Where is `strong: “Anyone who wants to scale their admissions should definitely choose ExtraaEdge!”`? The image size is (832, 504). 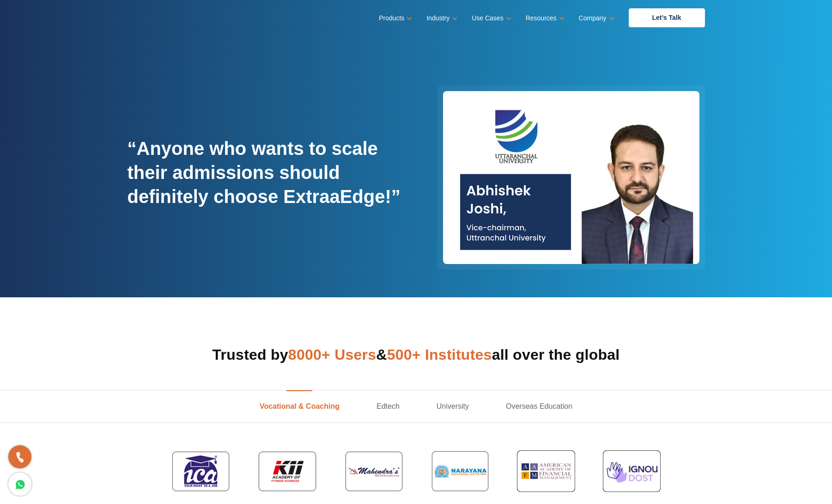
strong: “Anyone who wants to scale their admissions should definitely choose ExtraaEdge!” is located at coordinates (264, 172).